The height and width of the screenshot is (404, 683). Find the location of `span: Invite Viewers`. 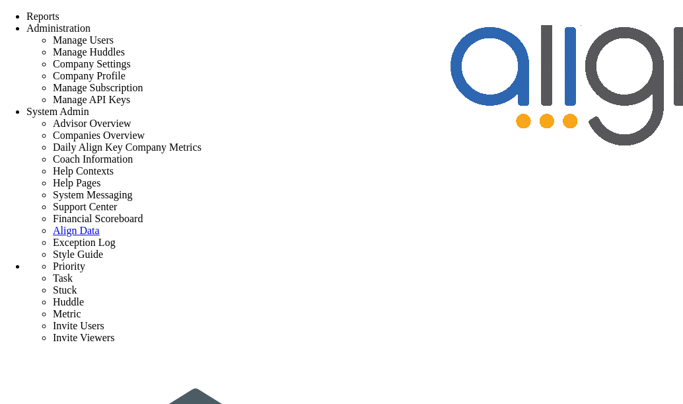

span: Invite Viewers is located at coordinates (83, 337).